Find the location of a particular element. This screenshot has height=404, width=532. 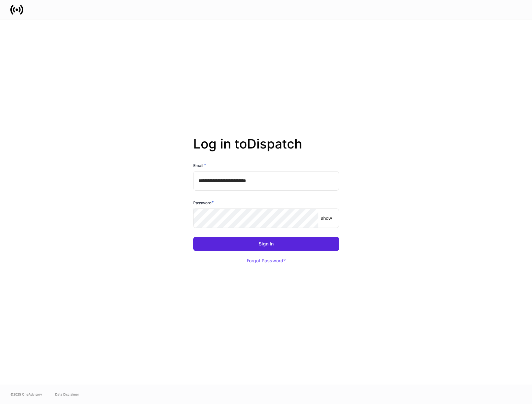

h2: Log in to Dispatch is located at coordinates (266, 149).